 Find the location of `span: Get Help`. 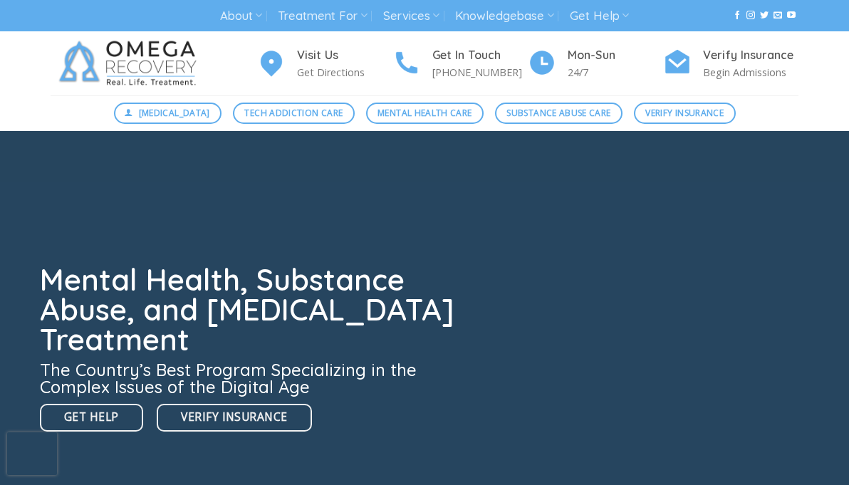

span: Get Help is located at coordinates (91, 417).